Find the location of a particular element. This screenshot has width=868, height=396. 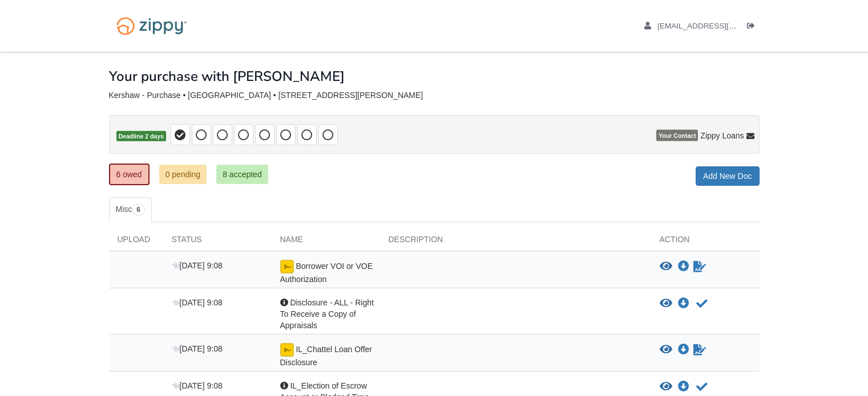

a: Misc is located at coordinates (130, 210).